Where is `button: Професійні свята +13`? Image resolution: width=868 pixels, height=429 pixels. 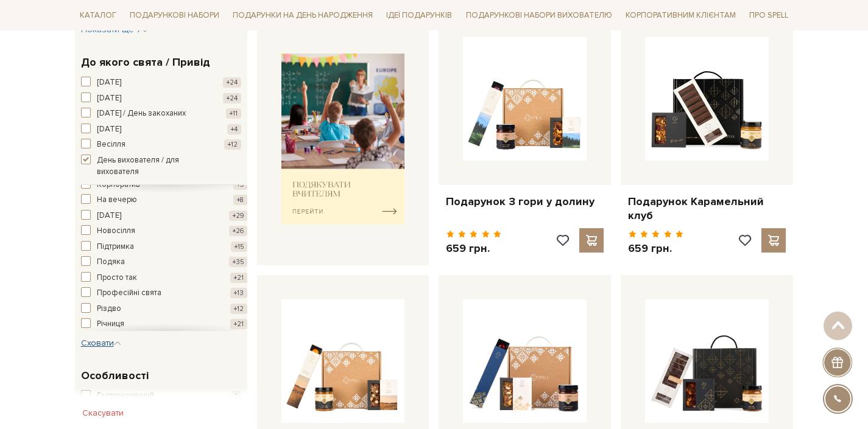 button: Професійні свята +13 is located at coordinates (164, 293).